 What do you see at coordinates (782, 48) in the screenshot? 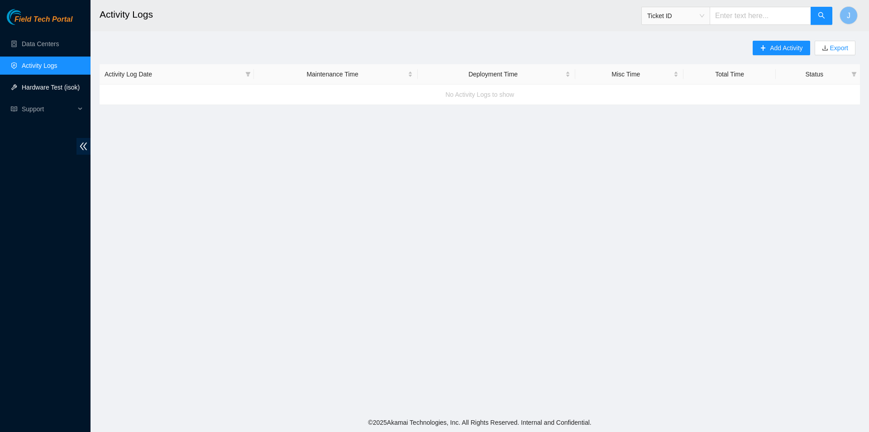
I see `button: plusAdd Activity` at bounding box center [782, 48].